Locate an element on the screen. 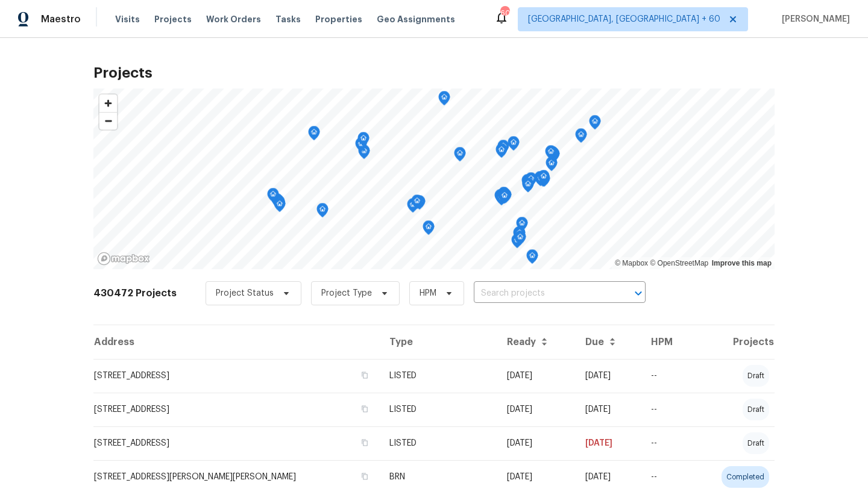  h2: Projects is located at coordinates (434, 73).